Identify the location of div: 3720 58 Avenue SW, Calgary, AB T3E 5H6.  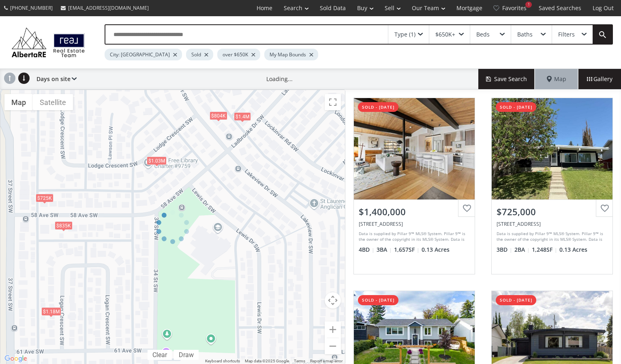
(552, 224).